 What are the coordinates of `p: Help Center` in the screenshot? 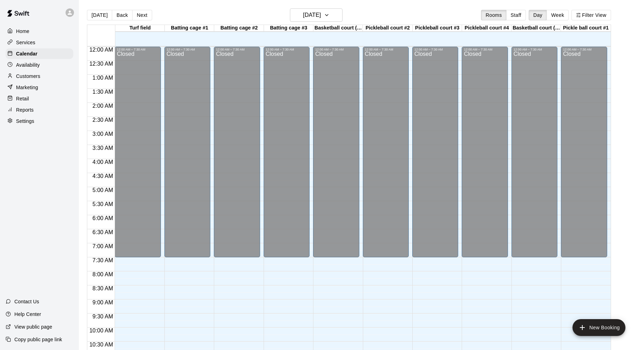 It's located at (28, 314).